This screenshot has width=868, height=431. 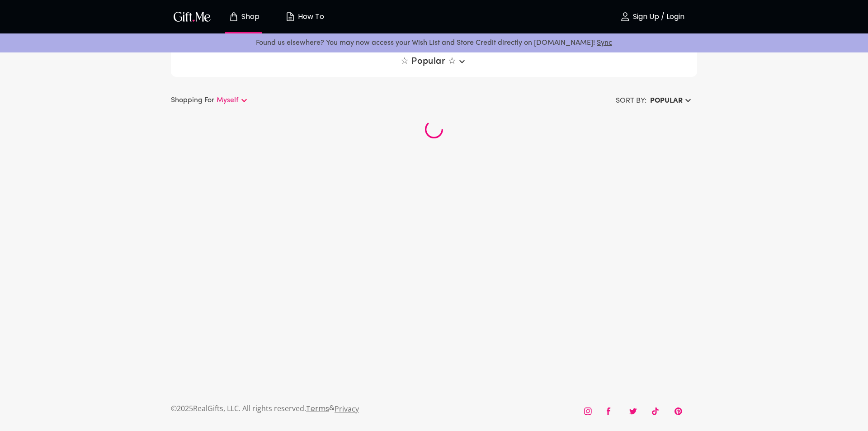 What do you see at coordinates (658, 17) in the screenshot?
I see `p: Sign Up / Login` at bounding box center [658, 17].